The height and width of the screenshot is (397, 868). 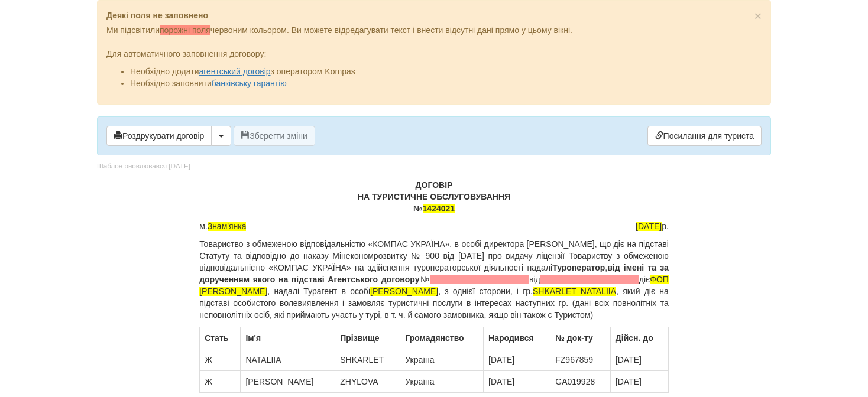 What do you see at coordinates (704, 136) in the screenshot?
I see `a: Посилання для туриста` at bounding box center [704, 136].